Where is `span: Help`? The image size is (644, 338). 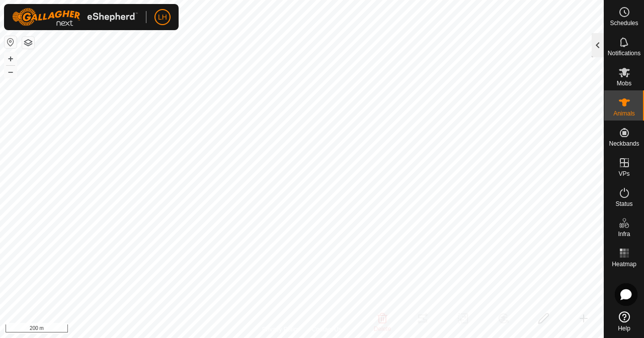 span: Help is located at coordinates (623, 328).